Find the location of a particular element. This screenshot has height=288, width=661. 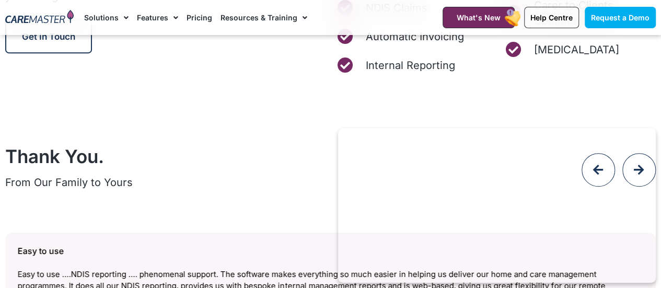

a: What's New is located at coordinates (479, 17).